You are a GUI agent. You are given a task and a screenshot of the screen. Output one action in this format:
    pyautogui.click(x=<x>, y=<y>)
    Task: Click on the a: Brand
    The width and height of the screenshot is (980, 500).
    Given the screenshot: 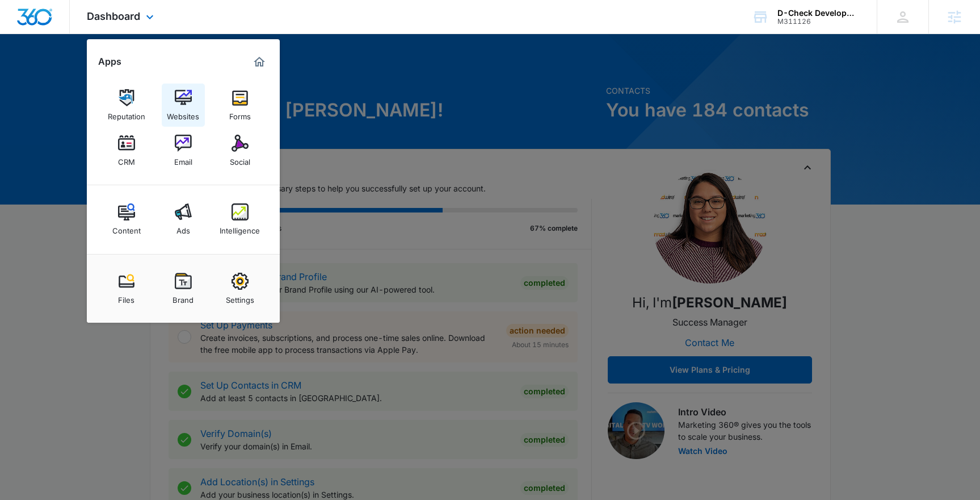 What is the action you would take?
    pyautogui.click(x=183, y=289)
    